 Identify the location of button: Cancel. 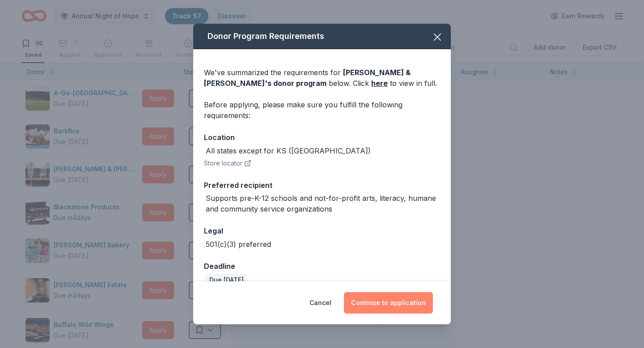
(320, 302).